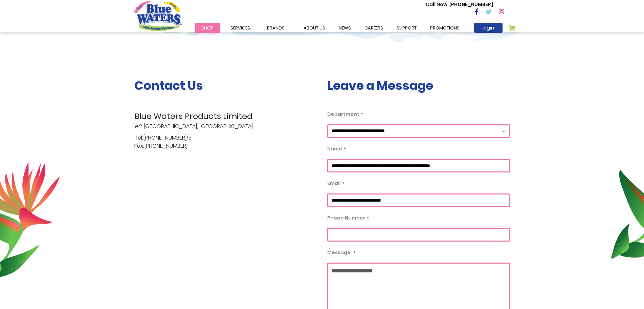 The image size is (644, 309). I want to click on span: Phone Number, so click(346, 218).